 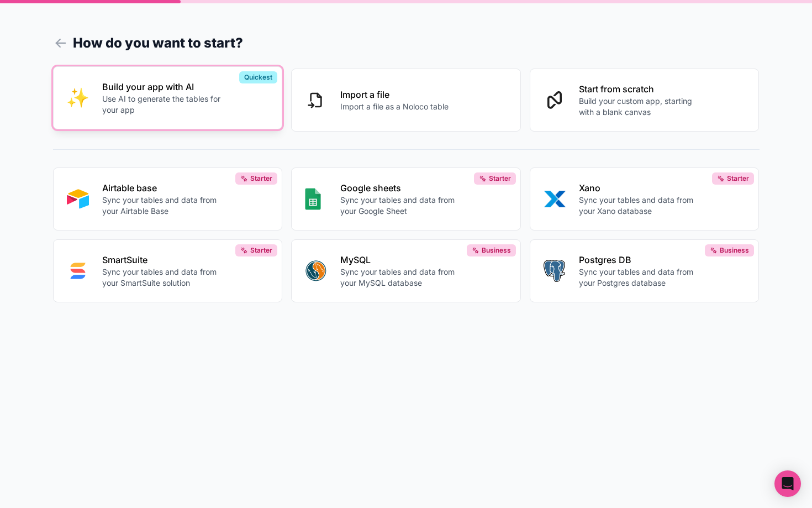 What do you see at coordinates (395, 95) in the screenshot?
I see `p: Import a file` at bounding box center [395, 95].